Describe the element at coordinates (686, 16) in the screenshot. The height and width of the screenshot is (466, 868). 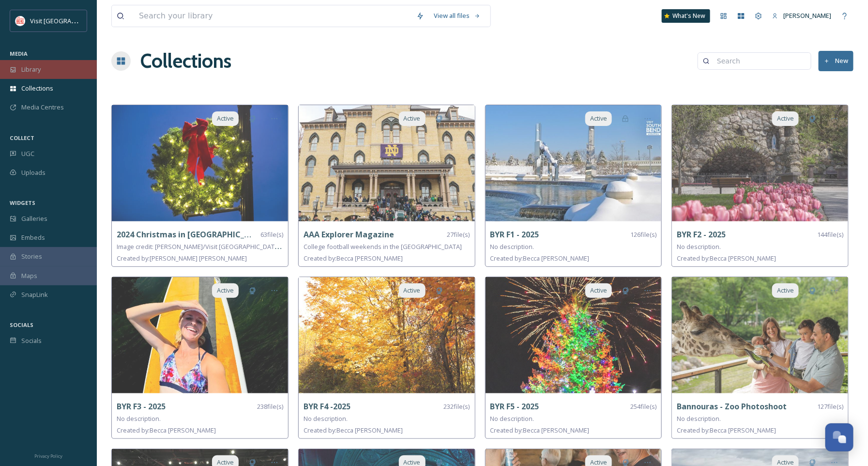
I see `a: What's New` at that location.